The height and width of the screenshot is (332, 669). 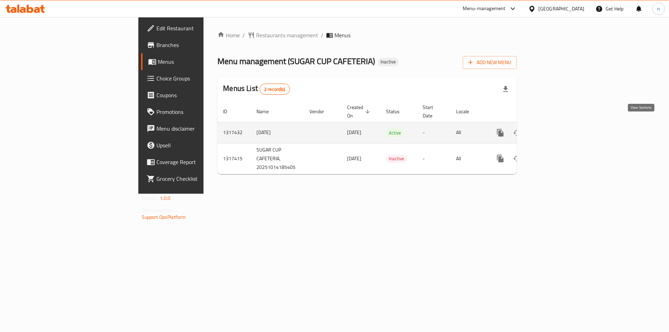 I want to click on span: Status, so click(x=397, y=112).